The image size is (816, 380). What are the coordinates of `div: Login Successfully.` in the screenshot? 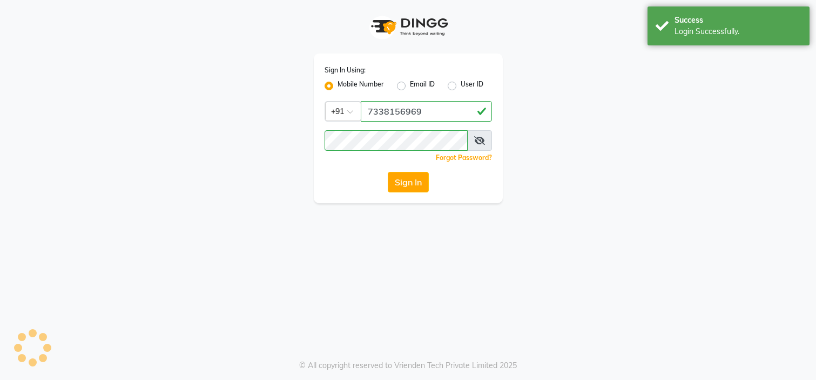 It's located at (738, 31).